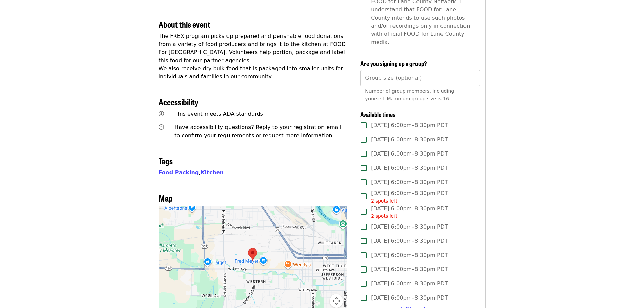 This screenshot has height=308, width=644. Describe the element at coordinates (179, 172) in the screenshot. I see `a: Food Packing` at that location.